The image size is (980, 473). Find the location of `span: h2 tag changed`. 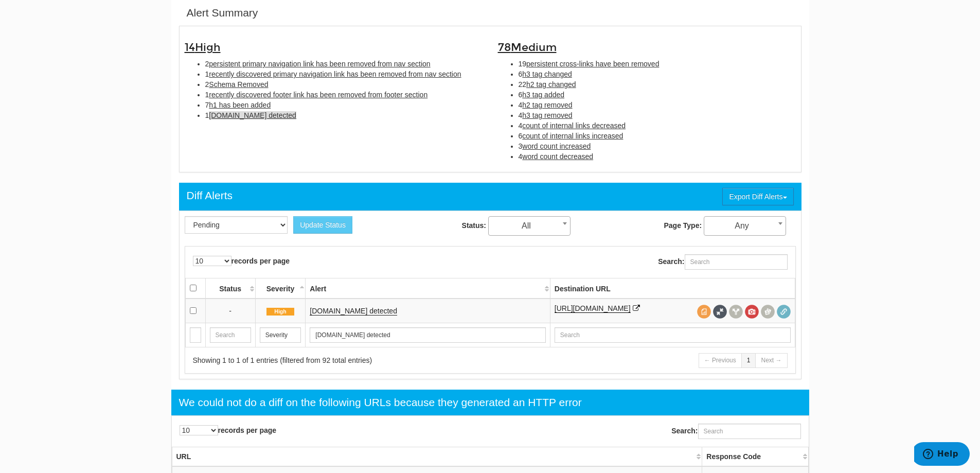

span: h2 tag changed is located at coordinates (551, 85).